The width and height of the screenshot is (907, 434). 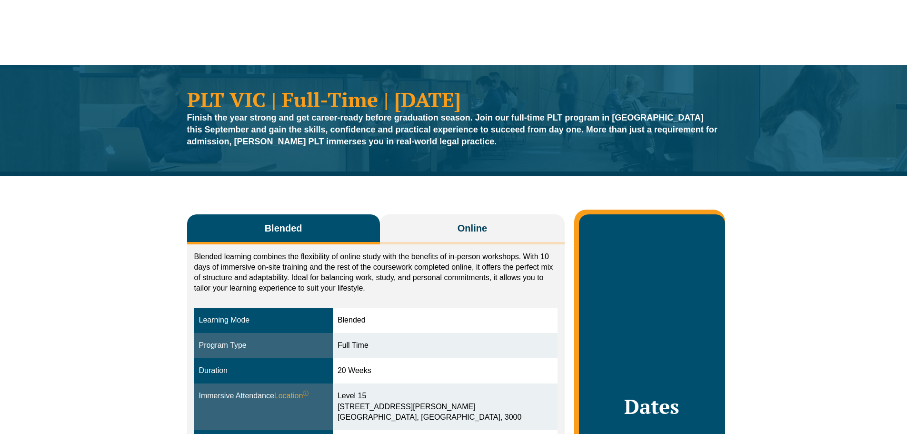 I want to click on div: Immersive Attendance, so click(x=263, y=396).